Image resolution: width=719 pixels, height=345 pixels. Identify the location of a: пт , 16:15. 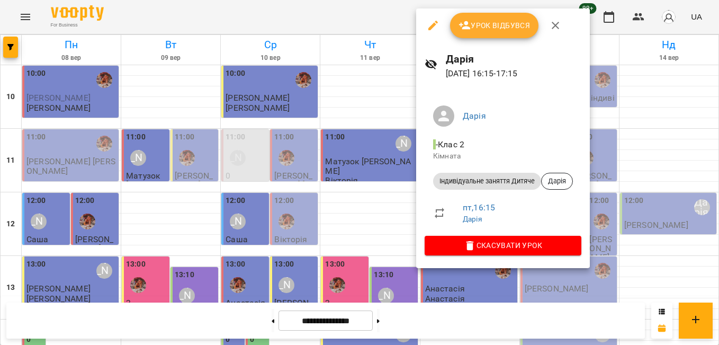
(478, 207).